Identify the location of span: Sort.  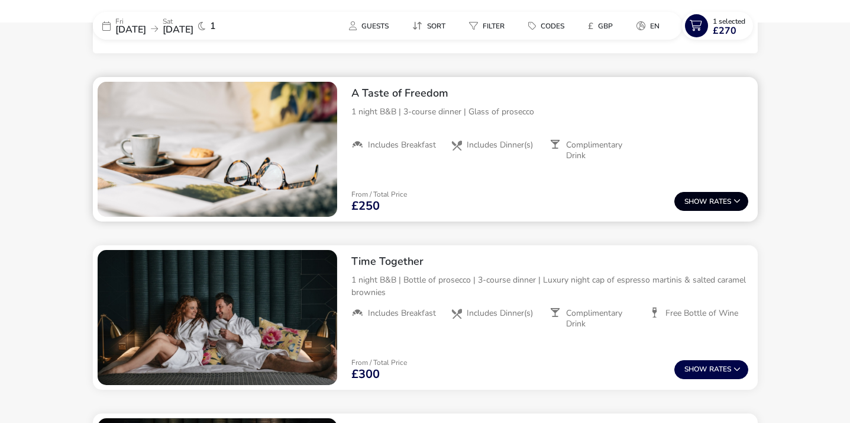
(436, 26).